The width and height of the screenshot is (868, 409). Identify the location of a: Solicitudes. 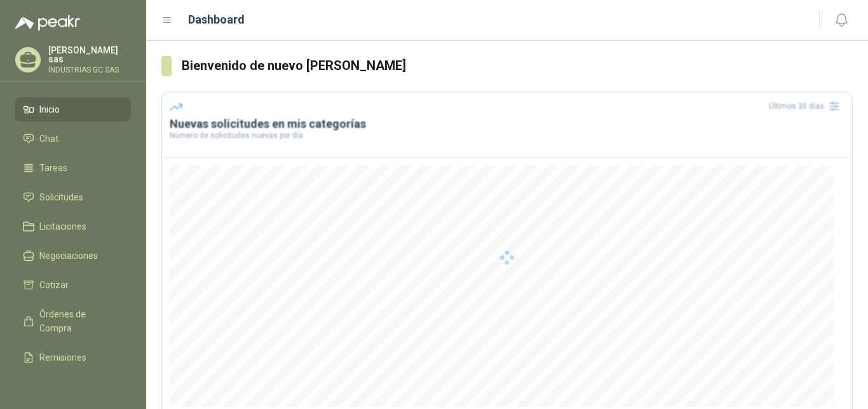
(73, 197).